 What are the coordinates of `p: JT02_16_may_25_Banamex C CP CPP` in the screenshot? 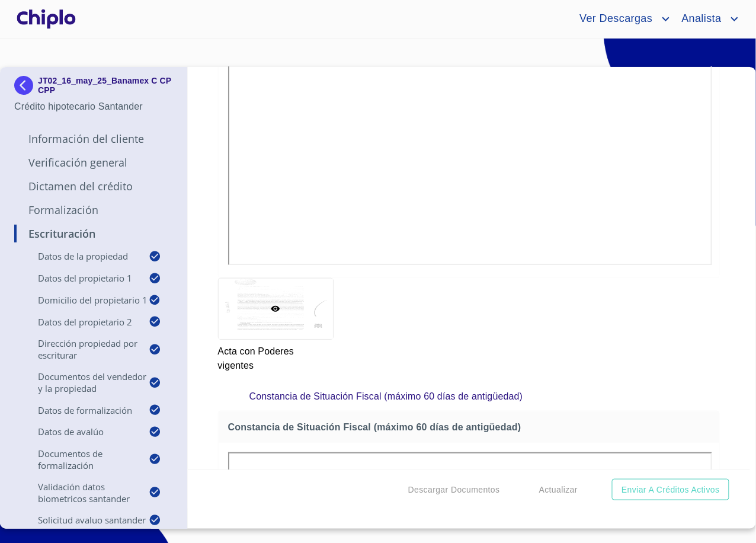 It's located at (105, 85).